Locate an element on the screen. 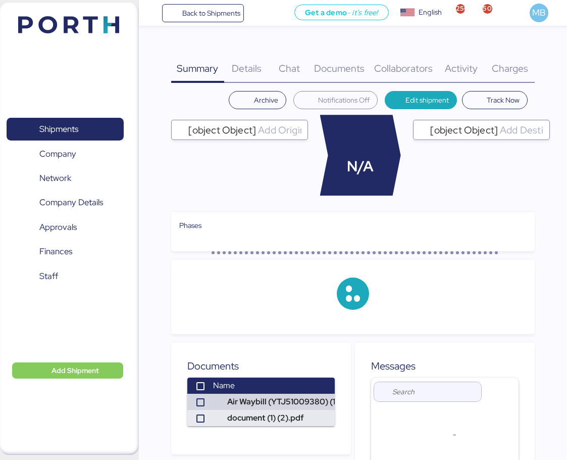 The height and width of the screenshot is (460, 567). a: Approvals is located at coordinates (65, 227).